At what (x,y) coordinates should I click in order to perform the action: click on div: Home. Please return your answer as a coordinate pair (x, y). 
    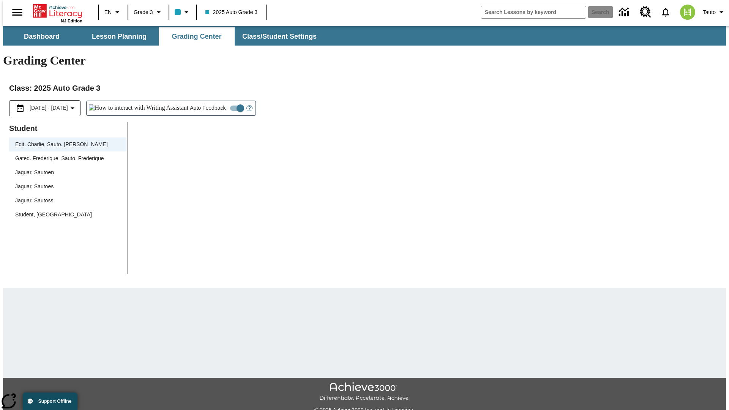
    Looking at the image, I should click on (58, 13).